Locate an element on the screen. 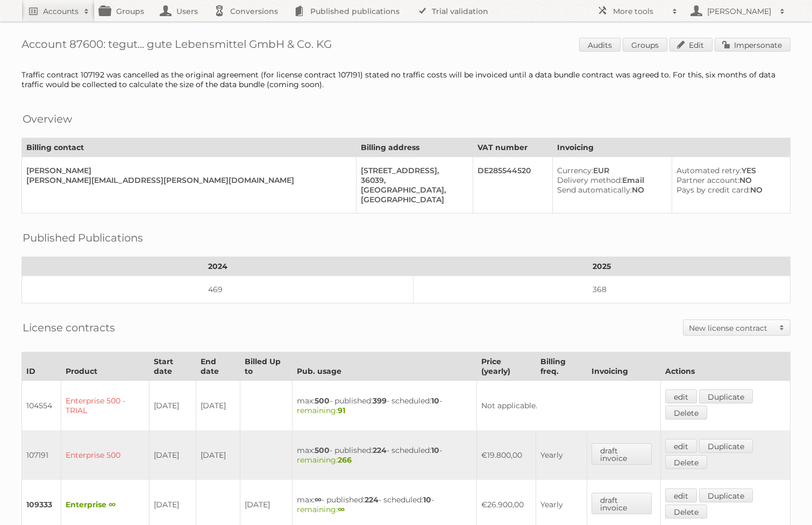  td: 469 is located at coordinates (218, 290).